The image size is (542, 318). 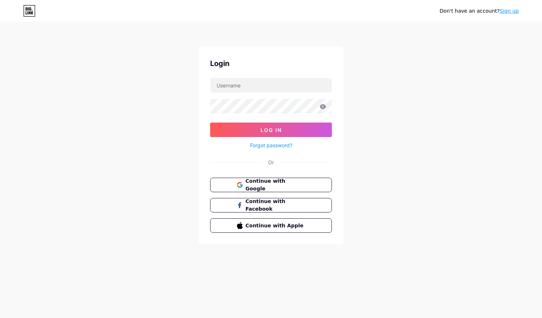 What do you see at coordinates (271, 185) in the screenshot?
I see `button: Continue with Google` at bounding box center [271, 185].